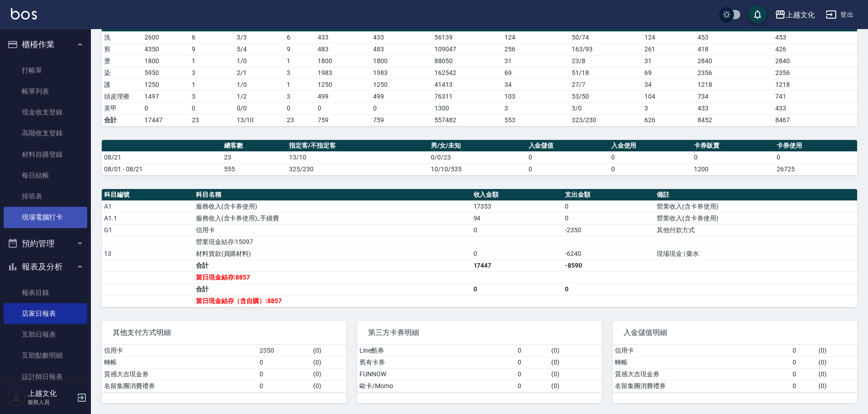 Image resolution: width=868 pixels, height=414 pixels. I want to click on th: 入金儲值, so click(567, 146).